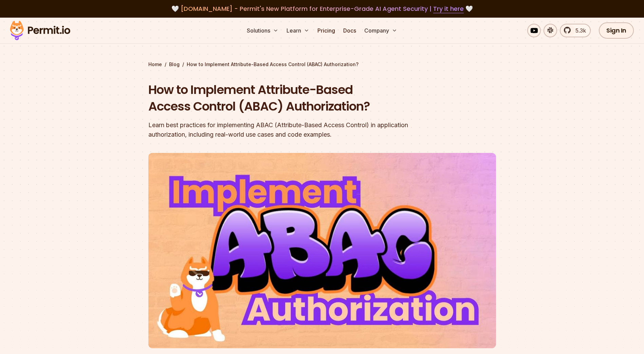 This screenshot has height=354, width=644. What do you see at coordinates (616, 31) in the screenshot?
I see `a: Sign In` at bounding box center [616, 31].